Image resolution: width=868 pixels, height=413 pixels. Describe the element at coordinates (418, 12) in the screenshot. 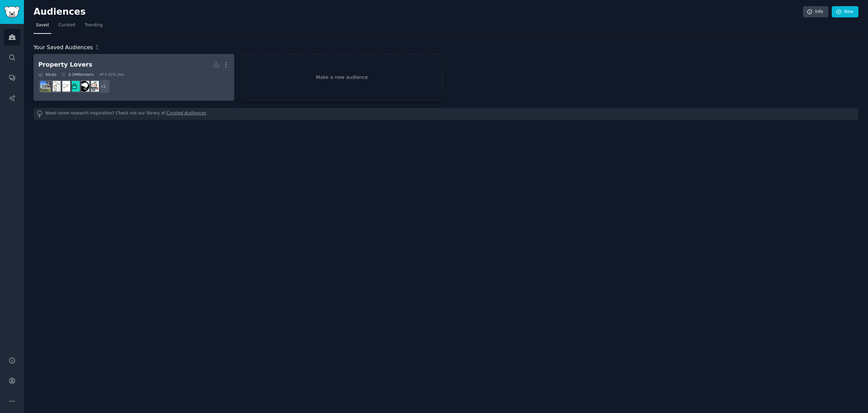

I see `h2: Audiences` at that location.